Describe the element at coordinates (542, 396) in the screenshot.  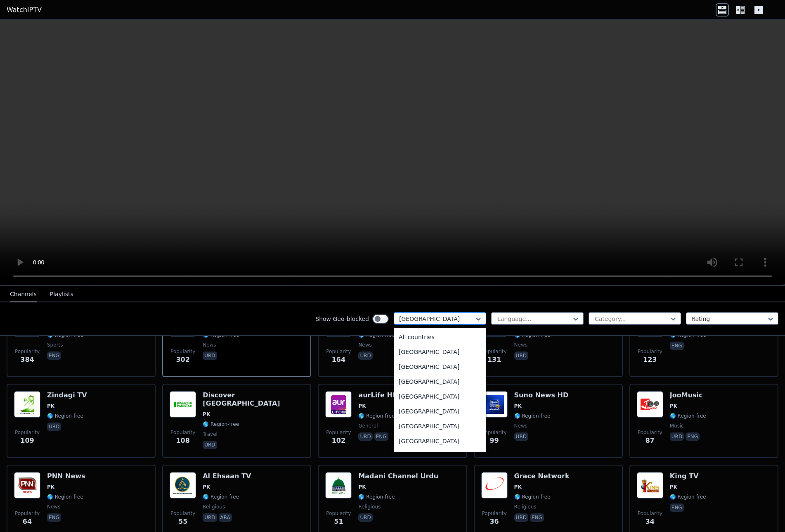
I see `h6: Suno News HD` at that location.